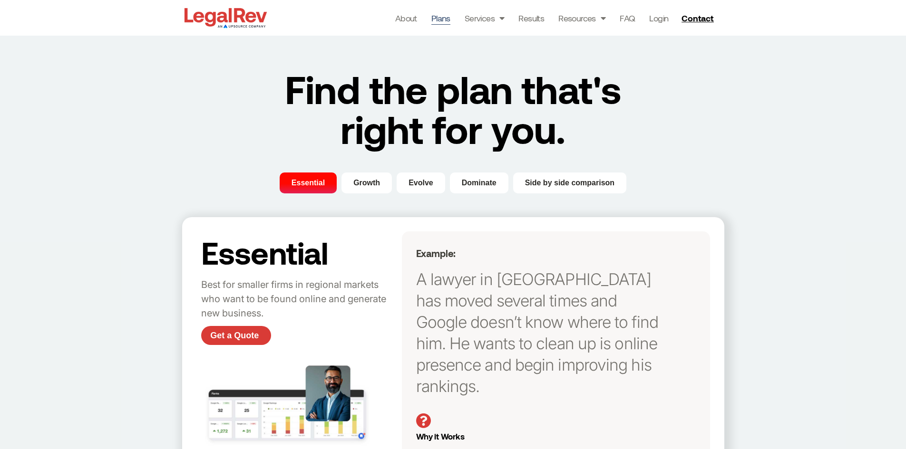 The width and height of the screenshot is (906, 449). What do you see at coordinates (453, 109) in the screenshot?
I see `h2: Find the plan that's right for you.` at bounding box center [453, 109].